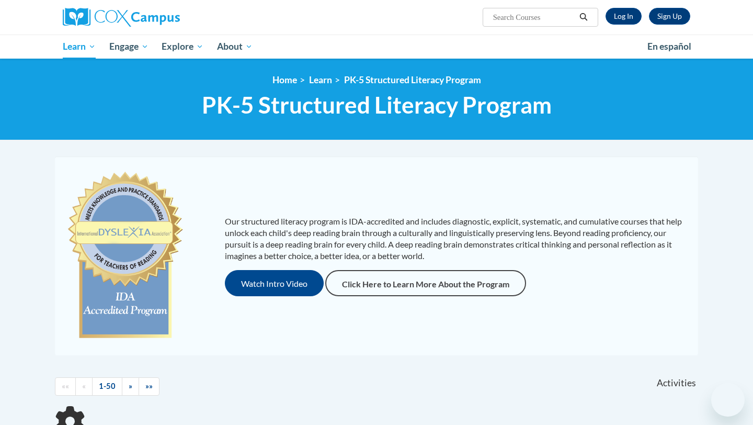 The width and height of the screenshot is (753, 425). Describe the element at coordinates (162, 17) in the screenshot. I see `a: Cox Campus` at that location.